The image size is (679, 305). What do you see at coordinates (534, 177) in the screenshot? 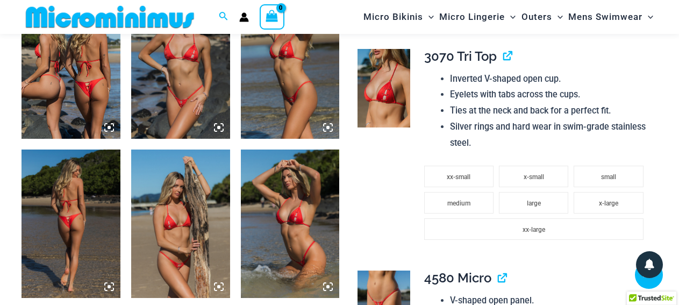
I see `span: x-small` at bounding box center [534, 177].